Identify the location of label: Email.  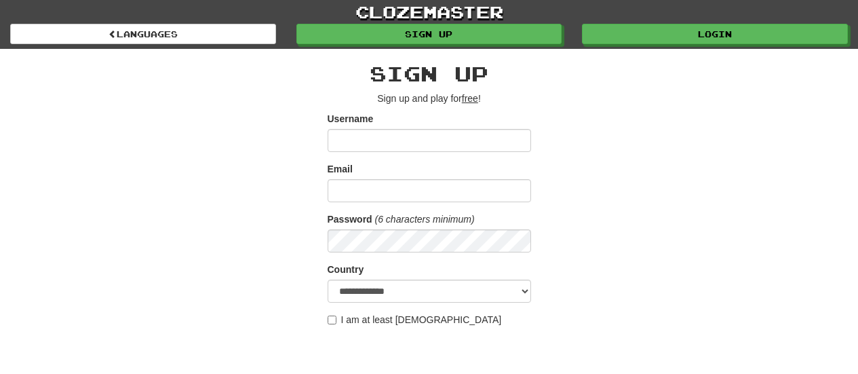
(340, 169).